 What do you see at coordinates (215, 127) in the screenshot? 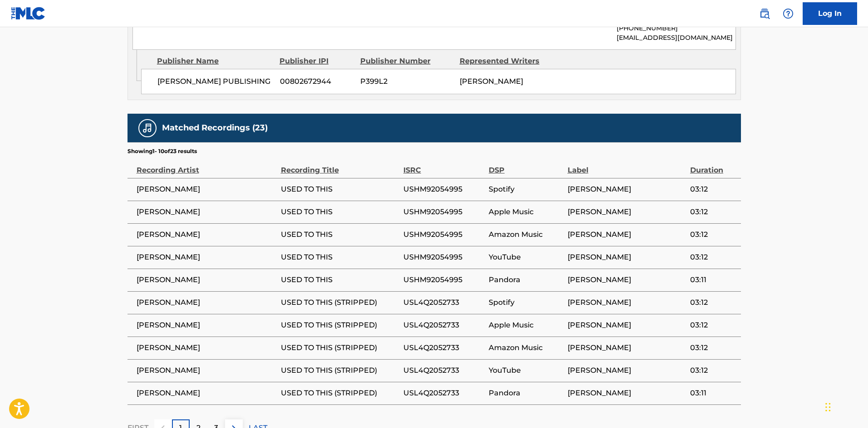
I see `h5: Matched Recordings (23)` at bounding box center [215, 127].